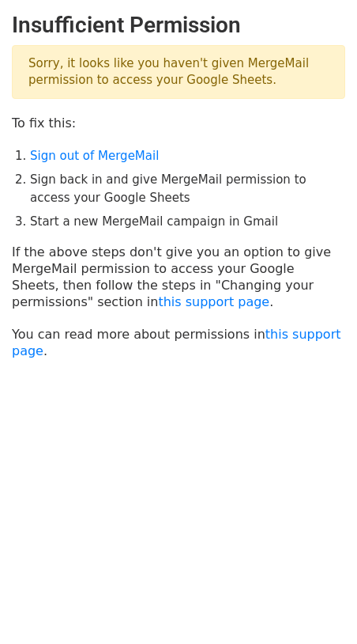  I want to click on p: You can read more about permissions in ., so click(179, 342).